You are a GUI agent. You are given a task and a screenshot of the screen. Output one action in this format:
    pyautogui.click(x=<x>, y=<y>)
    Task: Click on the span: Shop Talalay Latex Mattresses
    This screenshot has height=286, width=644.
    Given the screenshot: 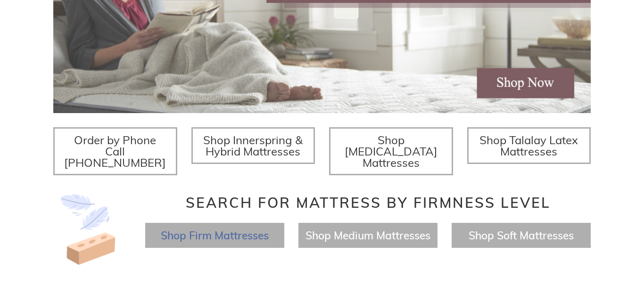 What is the action you would take?
    pyautogui.click(x=529, y=146)
    